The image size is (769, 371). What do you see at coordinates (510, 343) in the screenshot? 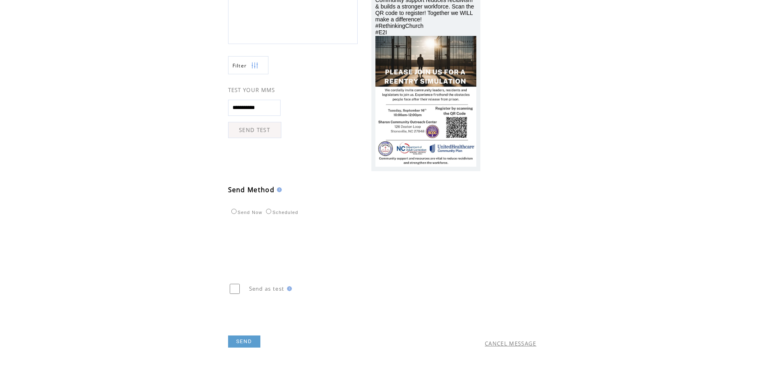
I see `a: CANCEL MESSAGE` at bounding box center [510, 343].